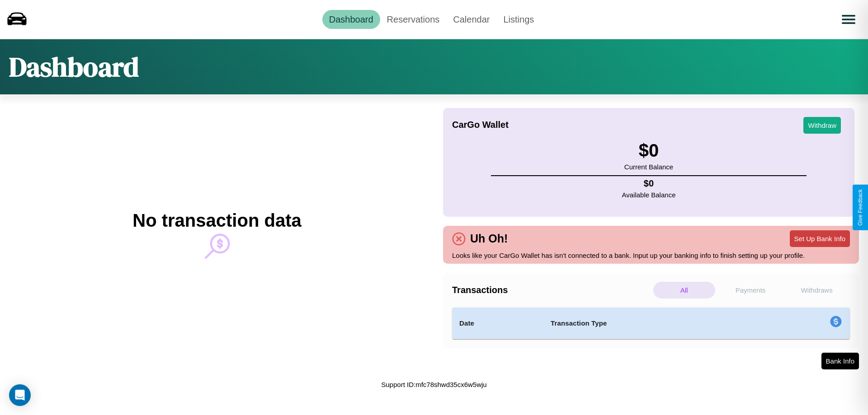 Image resolution: width=868 pixels, height=415 pixels. Describe the element at coordinates (519, 19) in the screenshot. I see `a: Listings` at that location.